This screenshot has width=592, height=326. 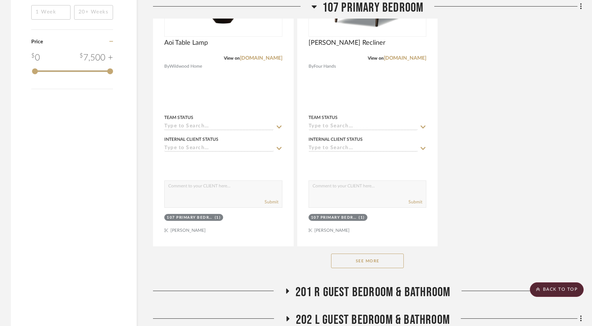 I want to click on div: 0, so click(x=36, y=58).